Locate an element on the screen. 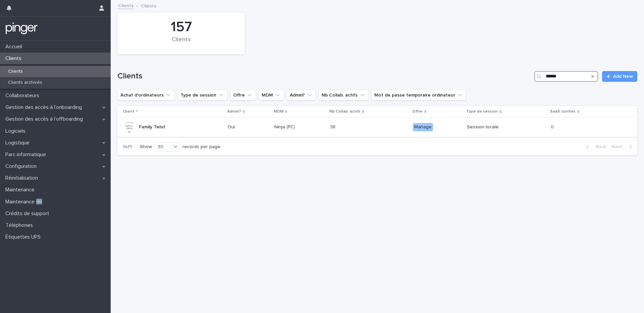 Image resolution: width=644 pixels, height=313 pixels. div: 30 is located at coordinates (163, 147).